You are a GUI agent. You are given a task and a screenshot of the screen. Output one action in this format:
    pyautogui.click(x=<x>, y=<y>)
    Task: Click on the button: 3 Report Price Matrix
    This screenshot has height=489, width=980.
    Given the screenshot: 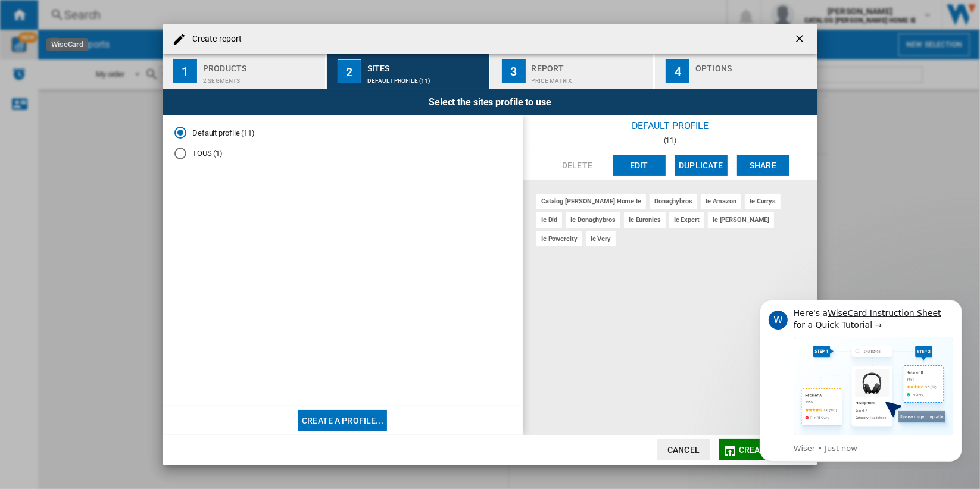 What is the action you would take?
    pyautogui.click(x=573, y=71)
    